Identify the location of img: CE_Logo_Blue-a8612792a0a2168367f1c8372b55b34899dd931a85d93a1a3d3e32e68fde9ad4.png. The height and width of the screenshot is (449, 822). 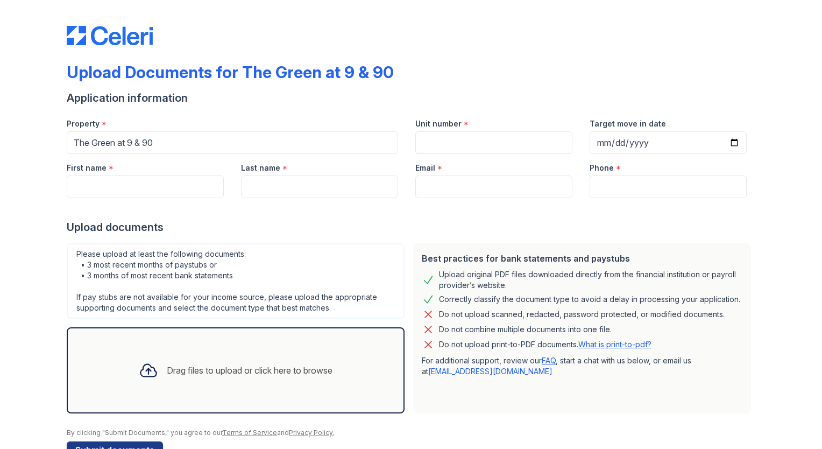
(110, 36).